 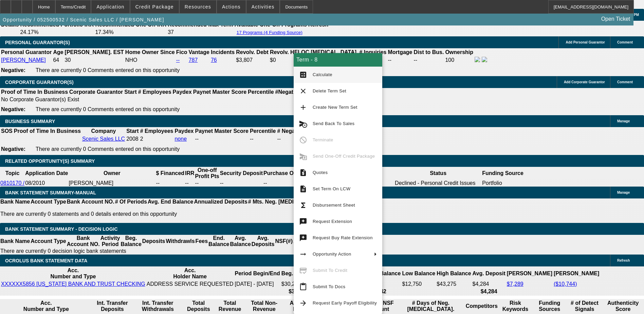 What do you see at coordinates (515, 284) in the screenshot?
I see `a: $7,289` at bounding box center [515, 284].